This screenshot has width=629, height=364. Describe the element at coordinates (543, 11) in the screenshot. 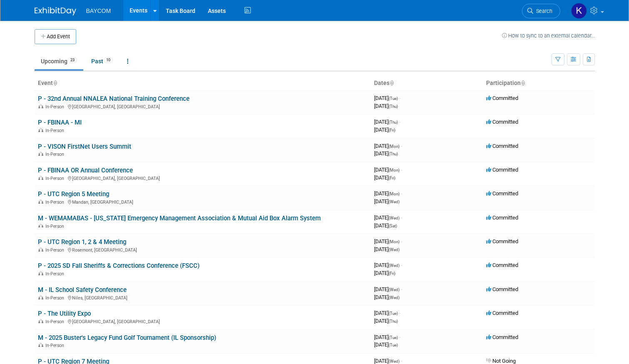

I see `span: Search` at that location.